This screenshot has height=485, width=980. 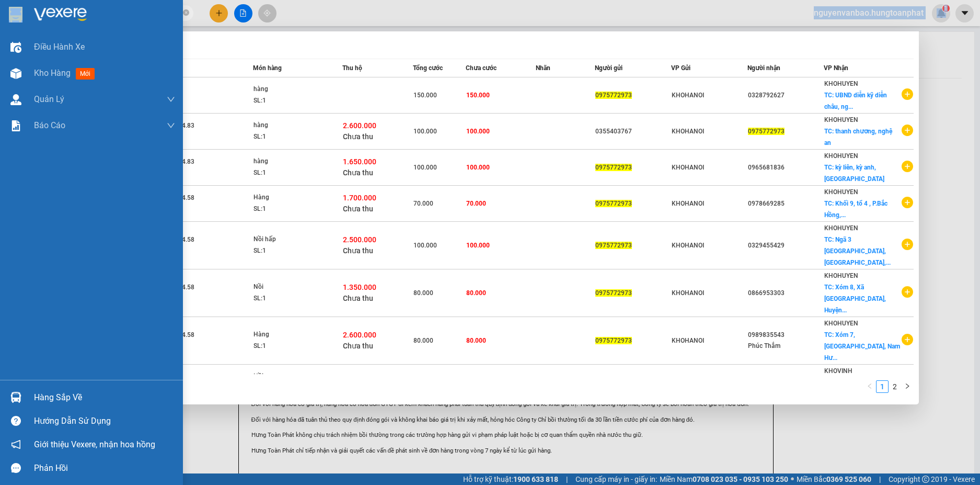 What do you see at coordinates (104, 468) in the screenshot?
I see `div: Phản hồi` at bounding box center [104, 468].